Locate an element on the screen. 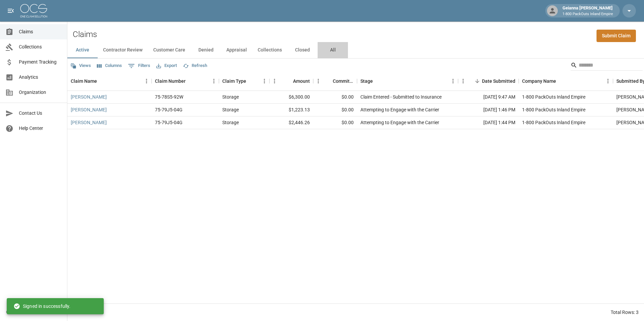 The image size is (644, 321). button: Denied is located at coordinates (206, 50).